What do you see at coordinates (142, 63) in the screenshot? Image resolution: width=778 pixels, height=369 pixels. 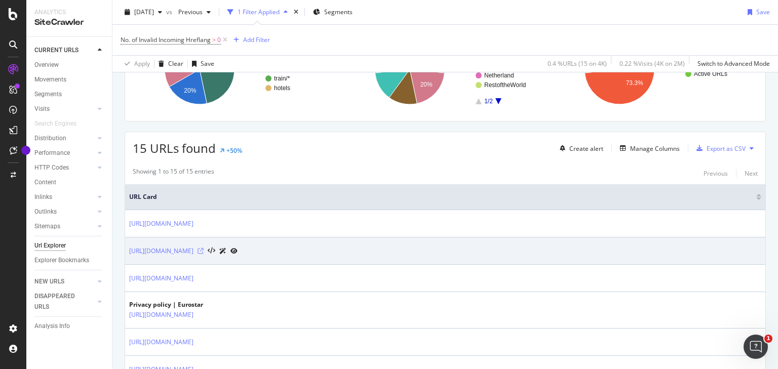 I see `div: Apply` at bounding box center [142, 63].